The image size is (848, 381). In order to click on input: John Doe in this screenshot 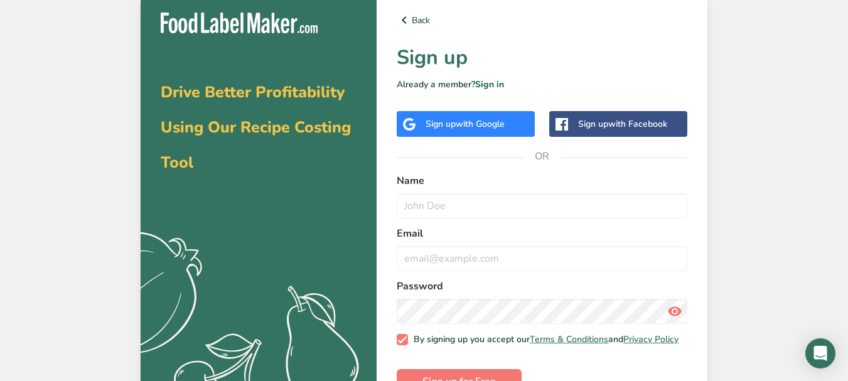, I will do `click(542, 206)`.